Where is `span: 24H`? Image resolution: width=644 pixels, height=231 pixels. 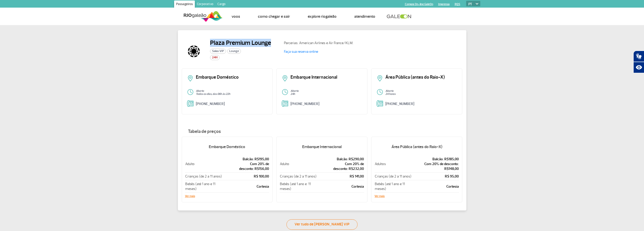
span: 24H is located at coordinates (215, 57).